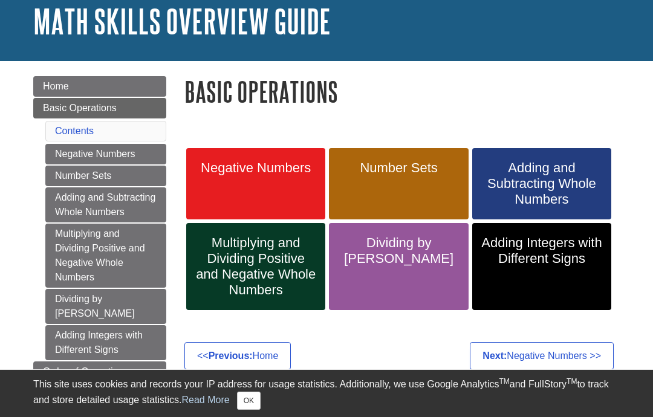 The image size is (653, 417). What do you see at coordinates (542, 251) in the screenshot?
I see `span: Adding Integers with Different Signs` at bounding box center [542, 251].